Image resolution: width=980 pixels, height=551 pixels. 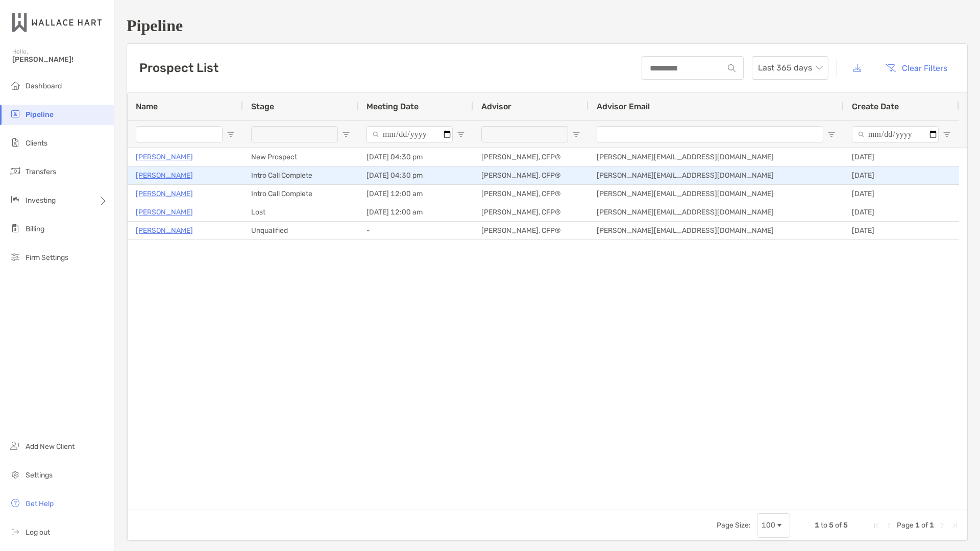 What do you see at coordinates (710, 134) in the screenshot?
I see `input: Advisor Email Filter Input` at bounding box center [710, 134].